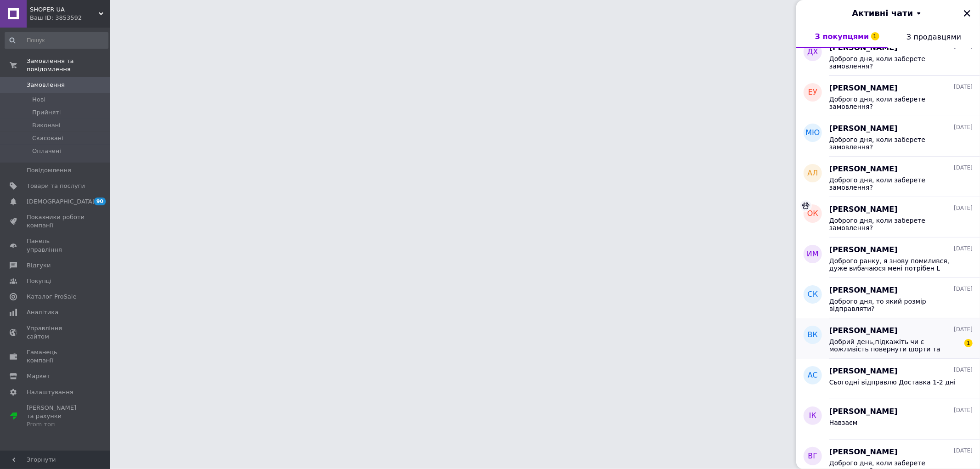  I want to click on button: З покупцями1, so click(842, 37).